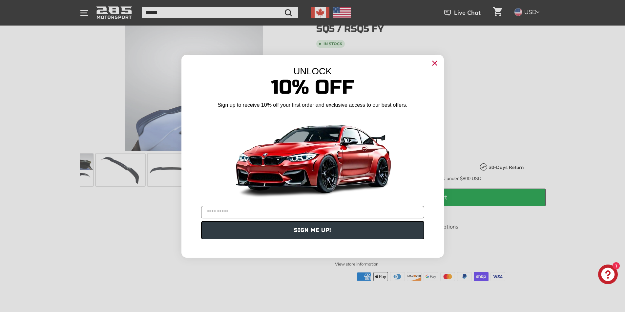 The width and height of the screenshot is (625, 312). Describe the element at coordinates (607, 275) in the screenshot. I see `inbox-online-store-chat: Shopify online store chat` at that location.